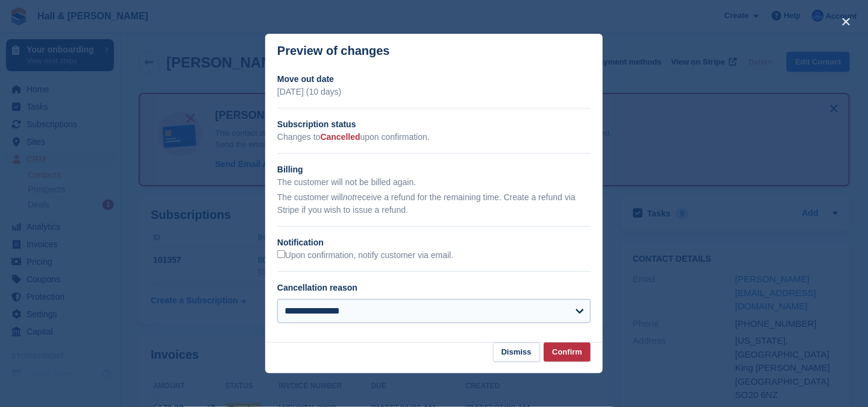 This screenshot has width=868, height=407. Describe the element at coordinates (847, 21) in the screenshot. I see `button: close` at that location.